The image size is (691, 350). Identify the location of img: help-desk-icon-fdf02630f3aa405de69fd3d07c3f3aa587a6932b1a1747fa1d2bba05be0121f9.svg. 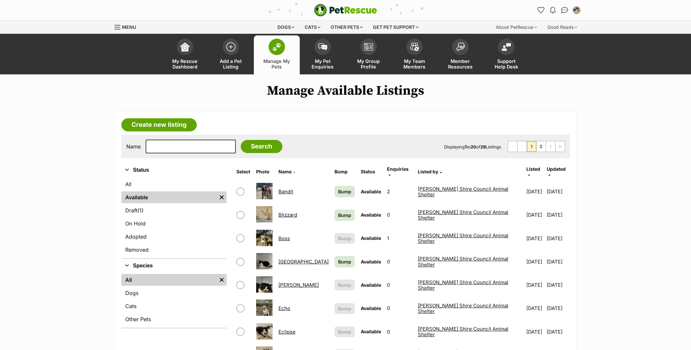
(506, 47).